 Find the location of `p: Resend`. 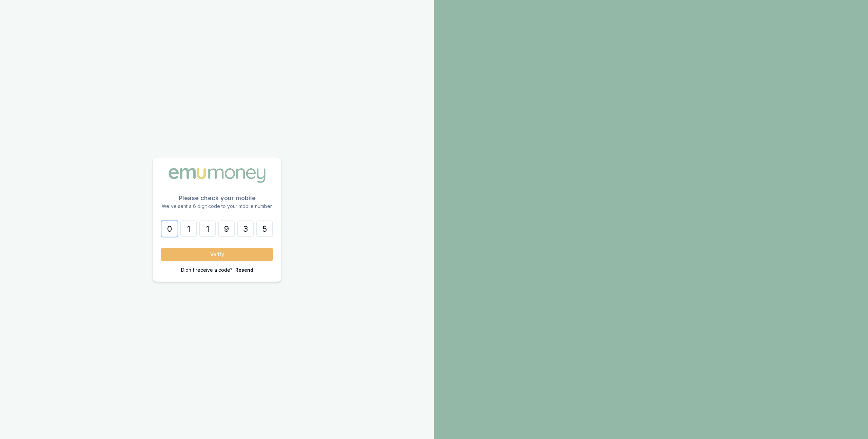

p: Resend is located at coordinates (244, 270).